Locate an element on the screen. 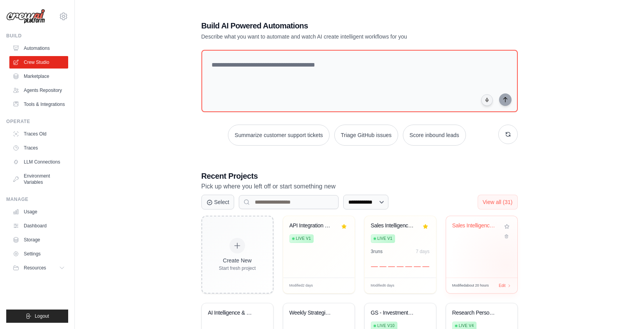 This screenshot has width=644, height=329. div: Sales Intelligence Research Automation is located at coordinates (394, 226).